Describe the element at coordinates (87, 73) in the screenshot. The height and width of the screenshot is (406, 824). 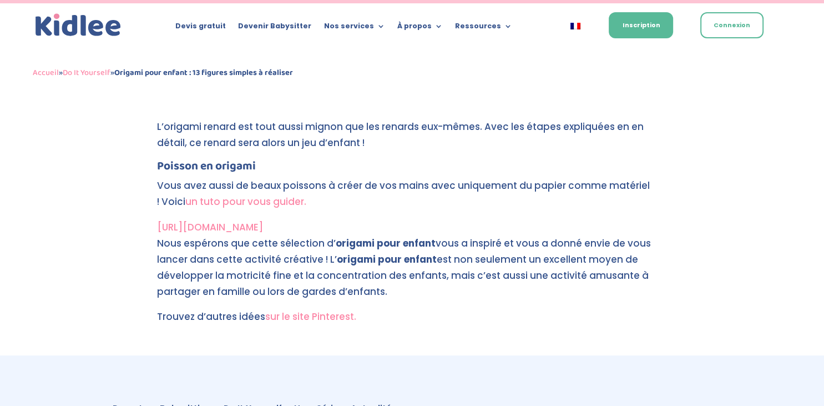
I see `a: Do It Yourself` at that location.